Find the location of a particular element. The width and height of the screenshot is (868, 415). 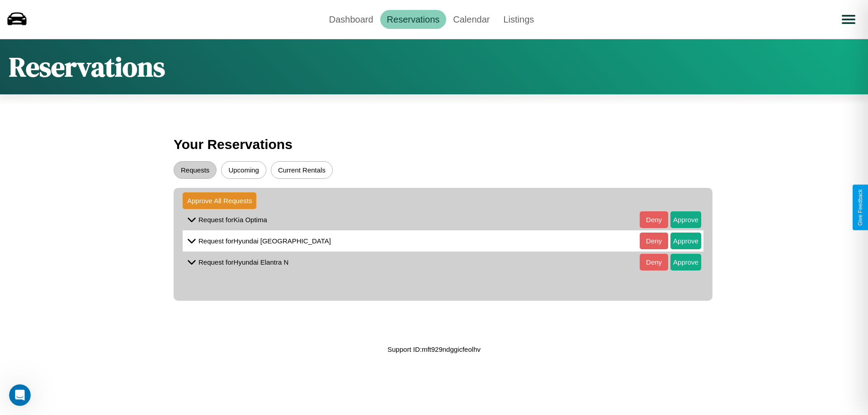

a: Dashboard is located at coordinates (351, 19).